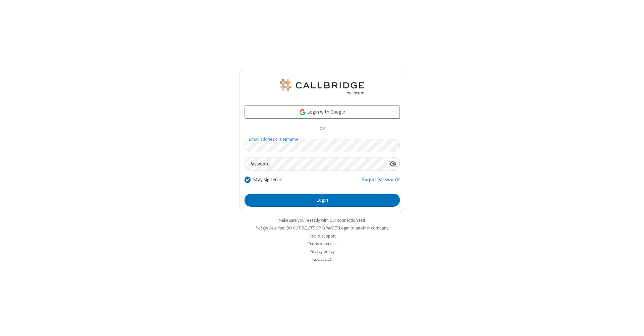  Describe the element at coordinates (322, 251) in the screenshot. I see `a: Privacy policy` at that location.